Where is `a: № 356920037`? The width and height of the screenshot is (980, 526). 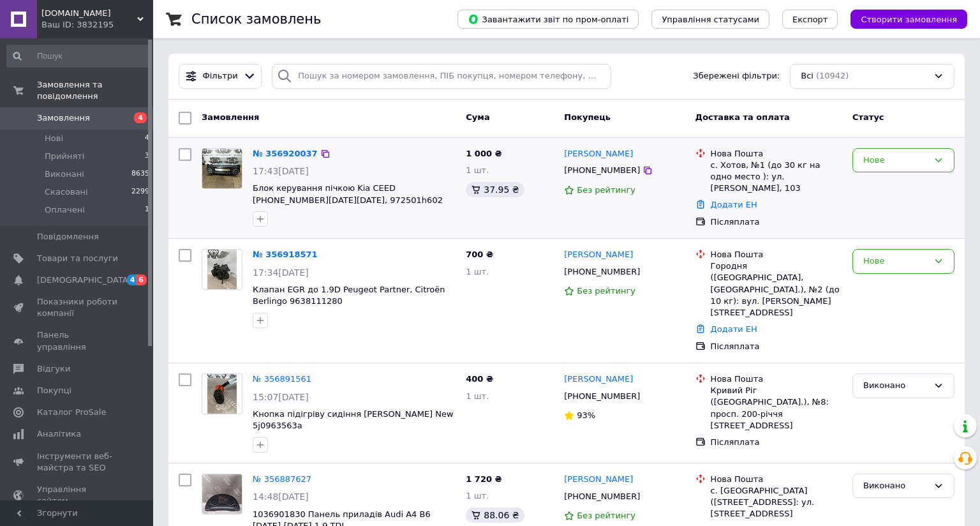 a: № 356920037 is located at coordinates (285, 153).